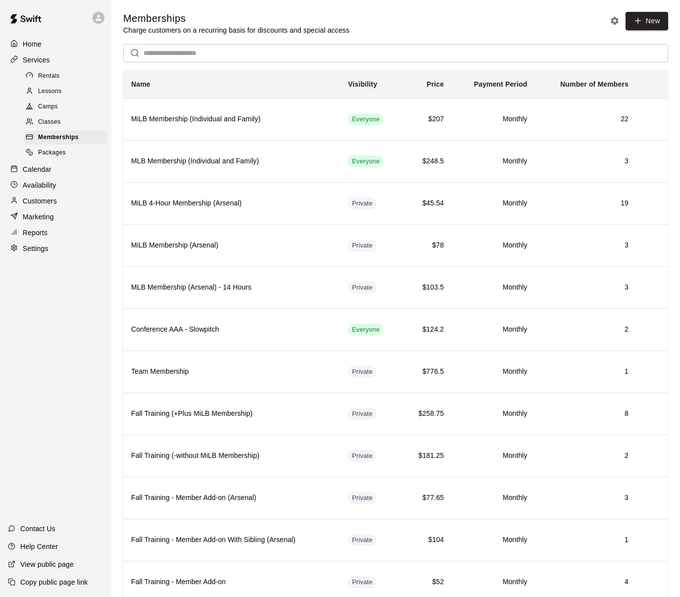 This screenshot has width=680, height=597. Describe the element at coordinates (231, 329) in the screenshot. I see `h6: Conference AAA - Slowpitch` at that location.